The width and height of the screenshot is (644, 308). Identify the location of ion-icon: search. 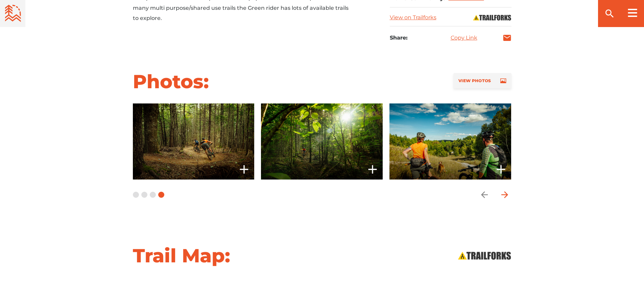
(610, 13).